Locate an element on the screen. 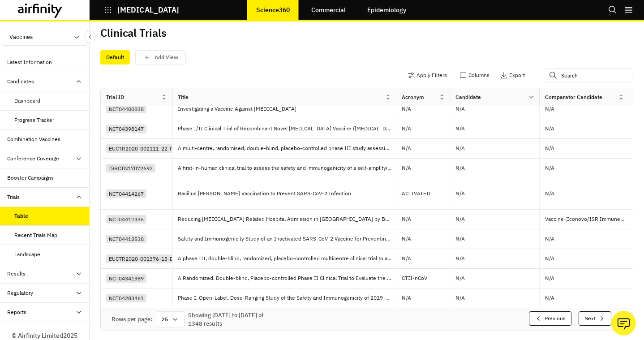  div: ISRCTN17072692 is located at coordinates (131, 168).